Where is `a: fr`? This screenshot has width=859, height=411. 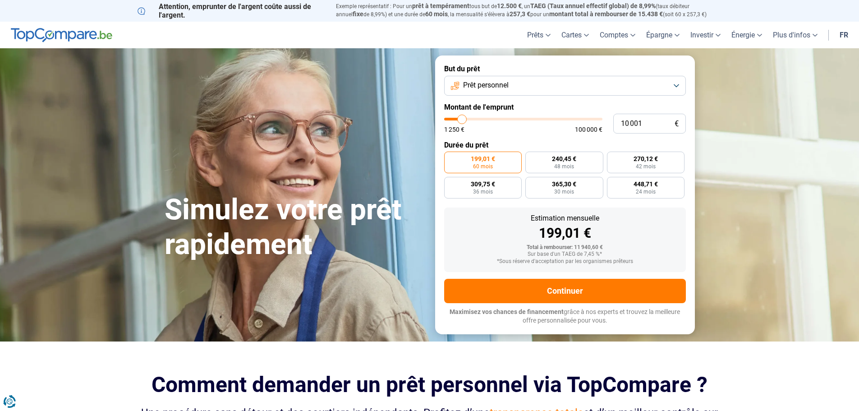 a: fr is located at coordinates (843, 35).